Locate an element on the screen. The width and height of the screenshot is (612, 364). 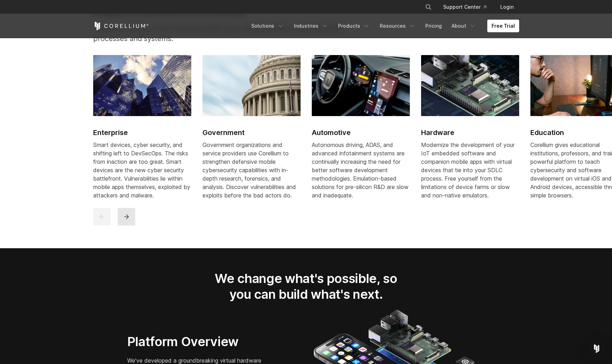
h3: Platform Overview is located at coordinates (195, 341).